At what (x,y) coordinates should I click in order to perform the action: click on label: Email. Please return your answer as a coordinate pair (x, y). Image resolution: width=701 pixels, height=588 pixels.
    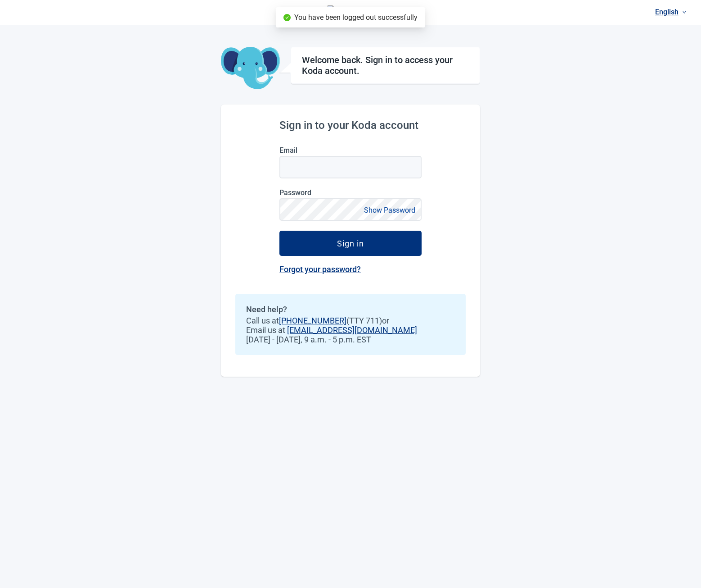
    Looking at the image, I should click on (351, 150).